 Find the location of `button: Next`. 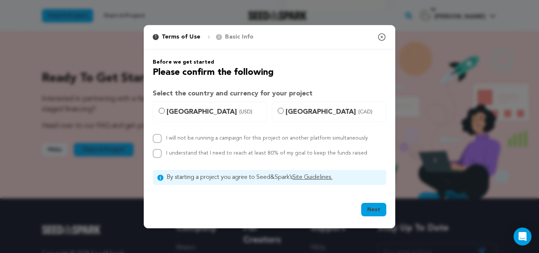

button: Next is located at coordinates (374, 210).